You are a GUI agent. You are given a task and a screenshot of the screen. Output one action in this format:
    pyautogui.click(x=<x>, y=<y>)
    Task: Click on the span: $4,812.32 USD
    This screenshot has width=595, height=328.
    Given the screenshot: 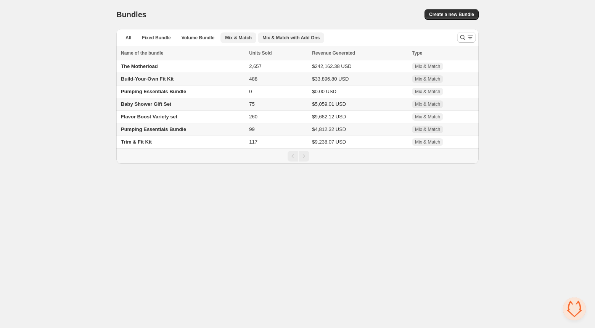 What is the action you would take?
    pyautogui.click(x=329, y=129)
    